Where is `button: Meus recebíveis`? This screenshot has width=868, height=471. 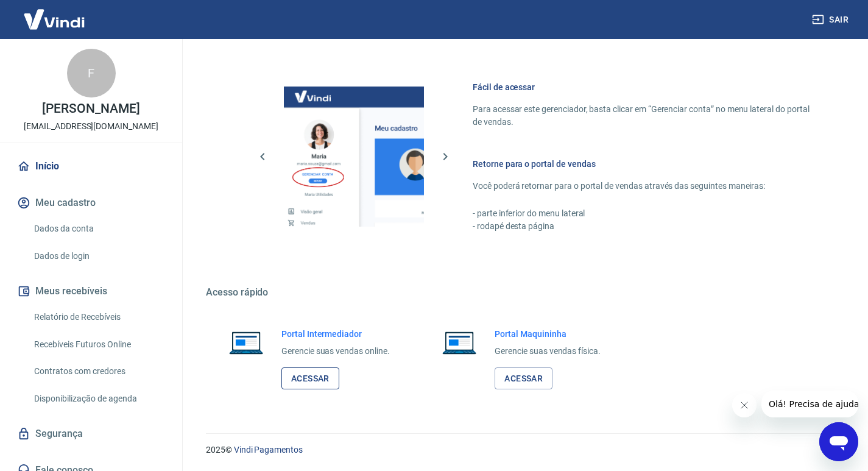 button: Meus recebíveis is located at coordinates (91, 291).